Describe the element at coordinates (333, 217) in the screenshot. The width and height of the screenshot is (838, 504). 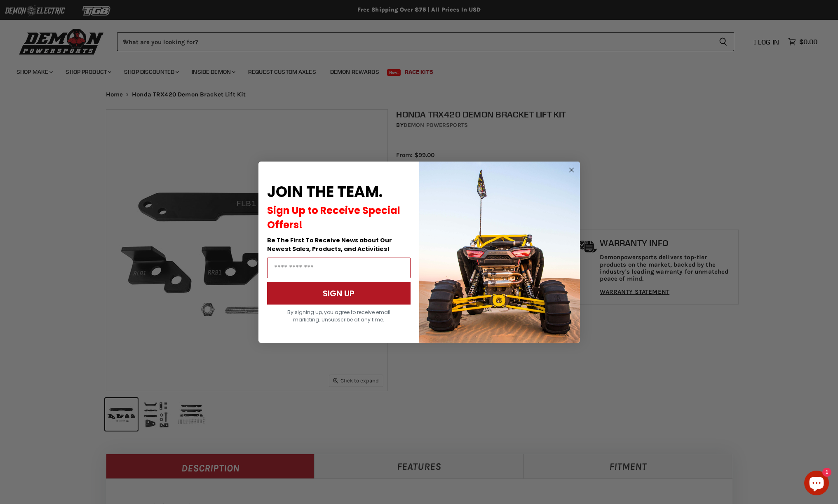
I see `span: Sign Up to Receive Special Offers!` at that location.